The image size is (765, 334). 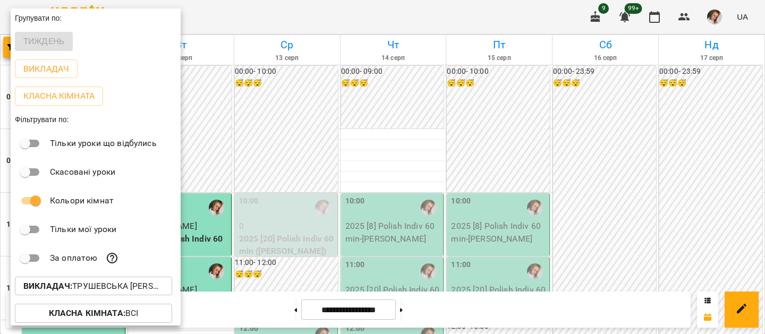 I want to click on p: Класна кімната, so click(x=59, y=96).